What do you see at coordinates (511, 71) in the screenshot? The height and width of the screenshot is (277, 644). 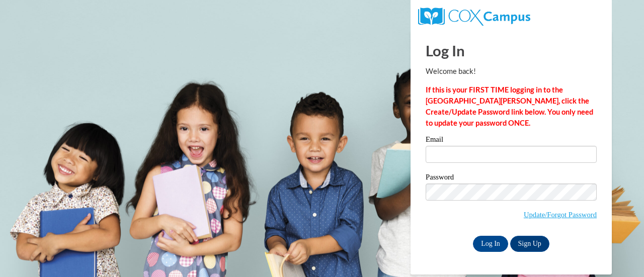 I see `p: Welcome back!` at bounding box center [511, 71].